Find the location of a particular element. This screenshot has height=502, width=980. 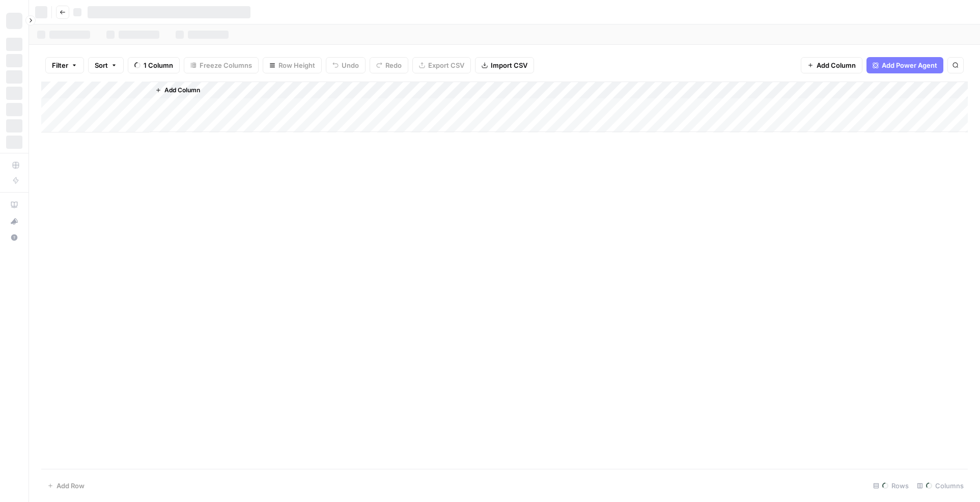

button: Redo is located at coordinates (389, 65).